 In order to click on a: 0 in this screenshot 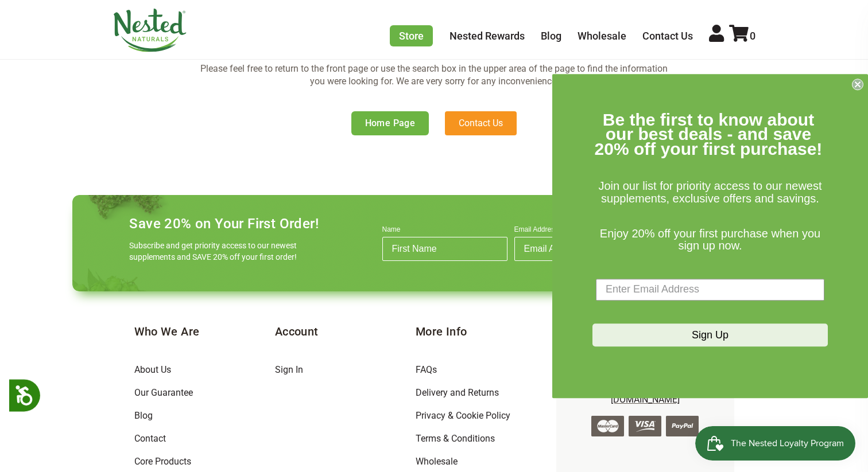, I will do `click(742, 35)`.